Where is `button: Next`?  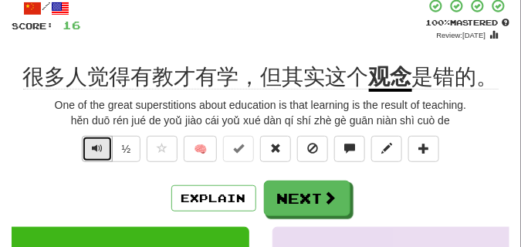 button: Next is located at coordinates (307, 198).